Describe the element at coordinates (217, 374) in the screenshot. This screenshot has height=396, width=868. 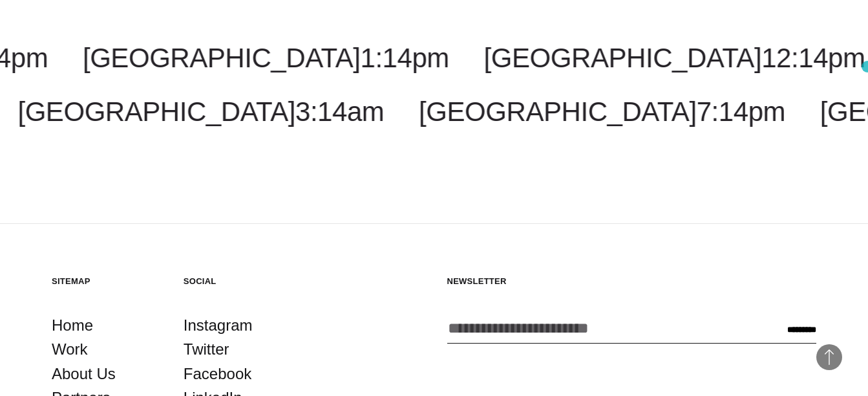
I see `a: Facebook` at that location.